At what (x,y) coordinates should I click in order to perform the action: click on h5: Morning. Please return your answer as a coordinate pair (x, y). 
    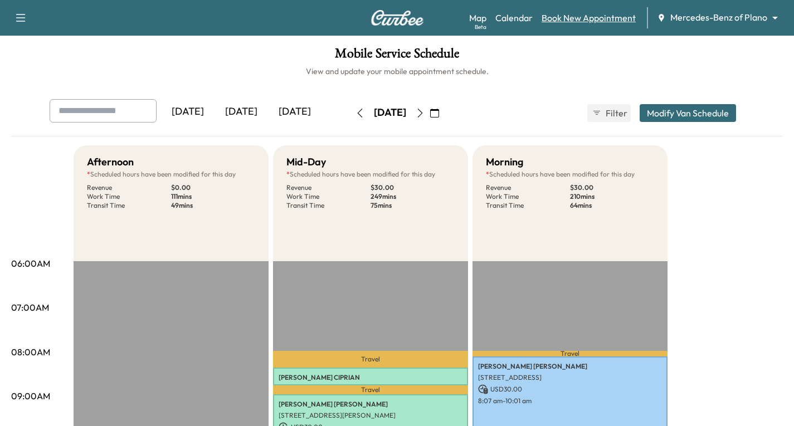
    Looking at the image, I should click on (504, 162).